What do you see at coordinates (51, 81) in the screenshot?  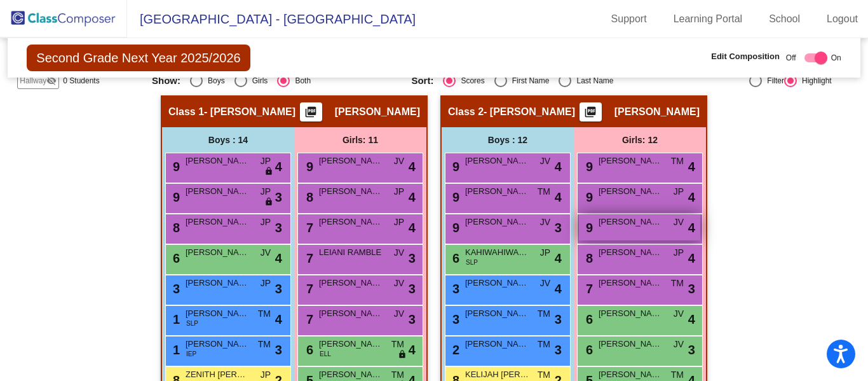 I see `mat-icon: visibility_off` at bounding box center [51, 81].